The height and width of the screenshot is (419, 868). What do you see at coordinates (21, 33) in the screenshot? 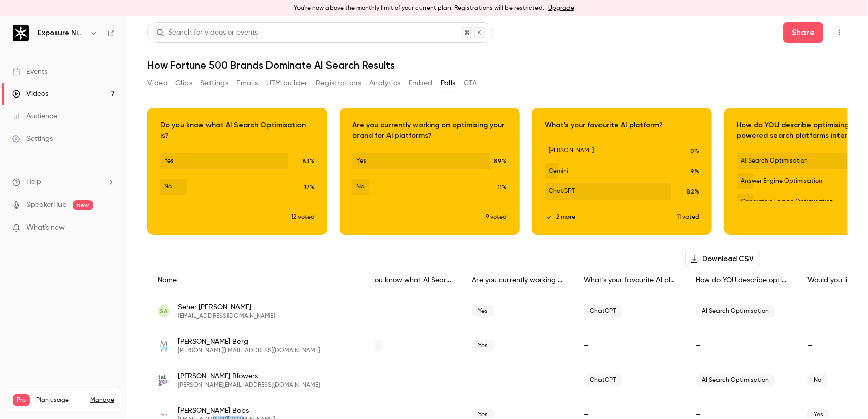
I see `img: Exposure Ninja` at bounding box center [21, 33].